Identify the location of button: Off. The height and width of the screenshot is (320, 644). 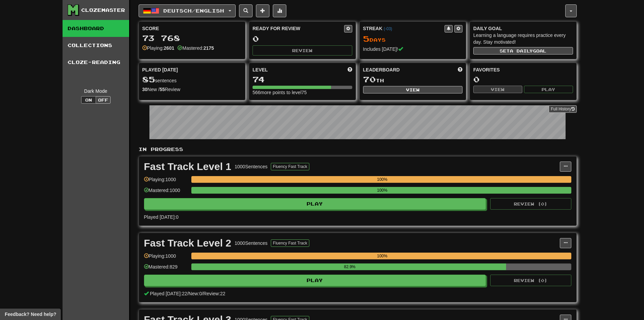
(103, 100).